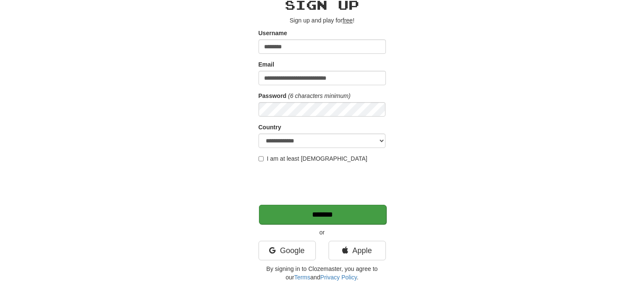 The height and width of the screenshot is (290, 644). What do you see at coordinates (273, 33) in the screenshot?
I see `label: Username` at bounding box center [273, 33].